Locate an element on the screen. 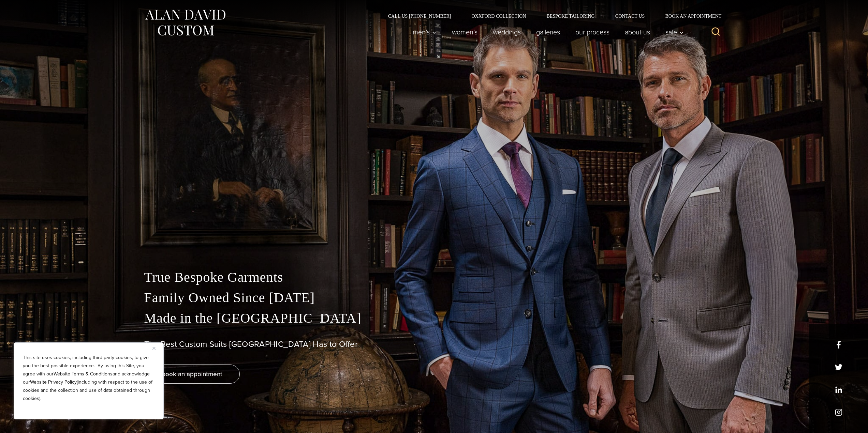  a: weddings is located at coordinates (507, 32).